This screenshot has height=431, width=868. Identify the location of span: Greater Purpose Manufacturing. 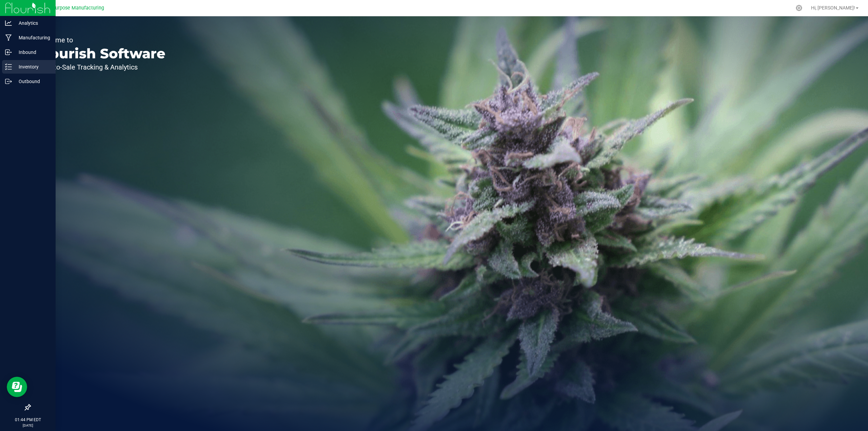
(69, 8).